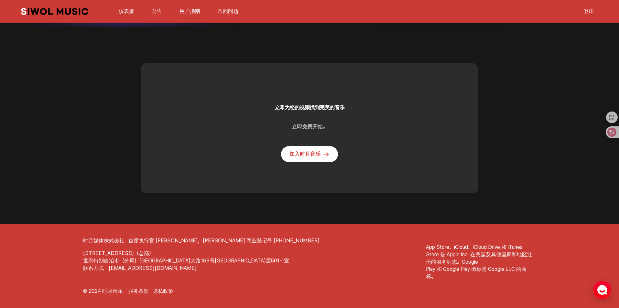  What do you see at coordinates (476, 273) in the screenshot?
I see `font: Play 和 Google Play 徽标是 Google LLC 的商标。` at bounding box center [476, 273].